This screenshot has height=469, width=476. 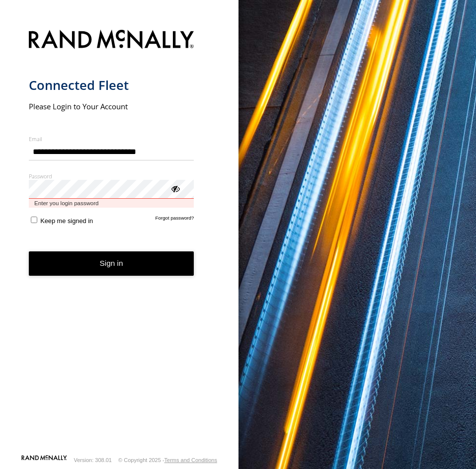 I want to click on div: Version: 308.01, so click(x=93, y=460).